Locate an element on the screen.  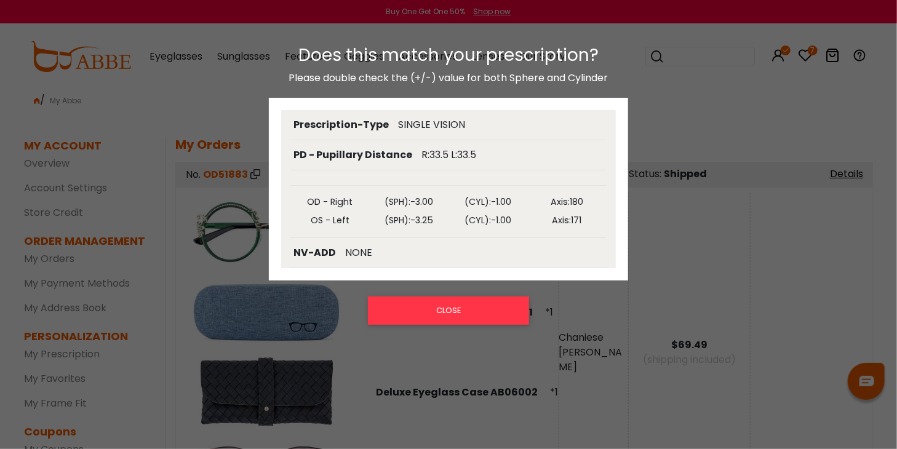
span: -3.00 is located at coordinates (422, 202).